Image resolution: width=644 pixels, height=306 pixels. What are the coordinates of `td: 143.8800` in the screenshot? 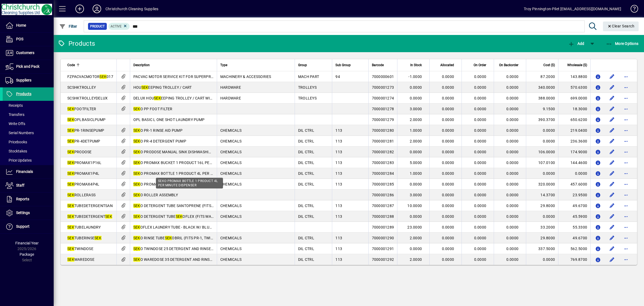 It's located at (574, 76).